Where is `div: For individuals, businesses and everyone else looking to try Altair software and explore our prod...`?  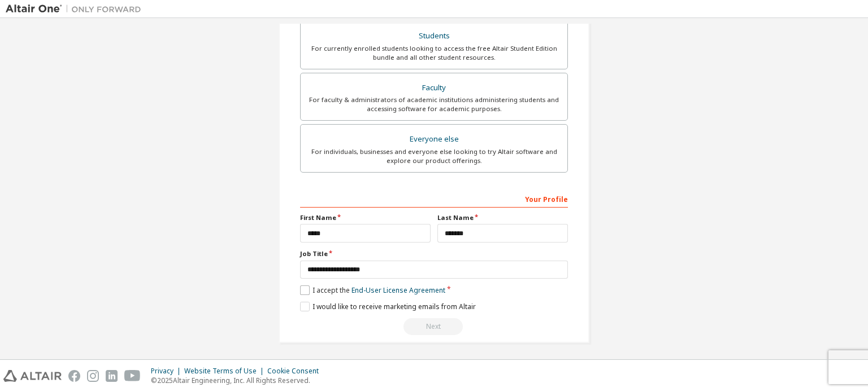 div: For individuals, businesses and everyone else looking to try Altair software and explore our prod... is located at coordinates (434, 157).